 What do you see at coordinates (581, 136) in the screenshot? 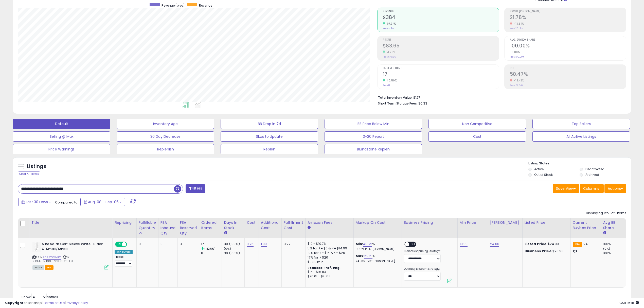
I see `button: All Active Listings` at bounding box center [581, 136].